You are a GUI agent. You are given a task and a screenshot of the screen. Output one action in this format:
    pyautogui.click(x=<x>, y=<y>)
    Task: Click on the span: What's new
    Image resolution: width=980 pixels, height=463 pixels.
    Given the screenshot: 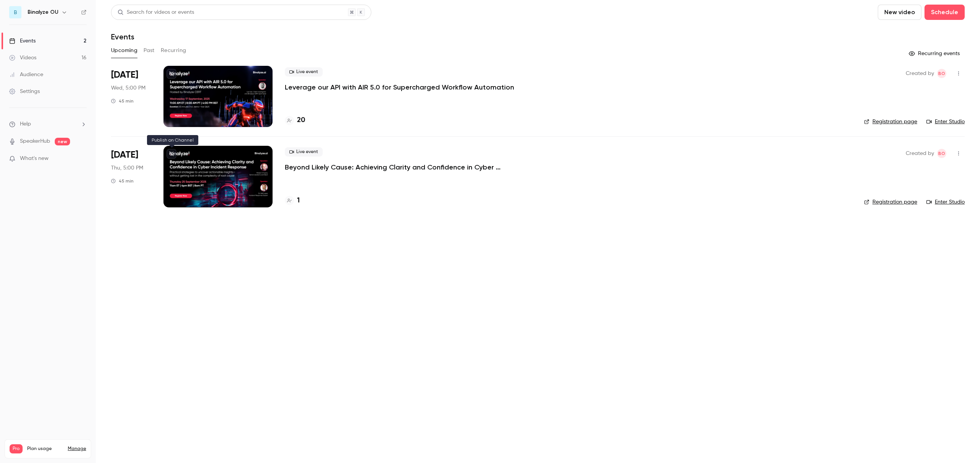 What is the action you would take?
    pyautogui.click(x=34, y=158)
    